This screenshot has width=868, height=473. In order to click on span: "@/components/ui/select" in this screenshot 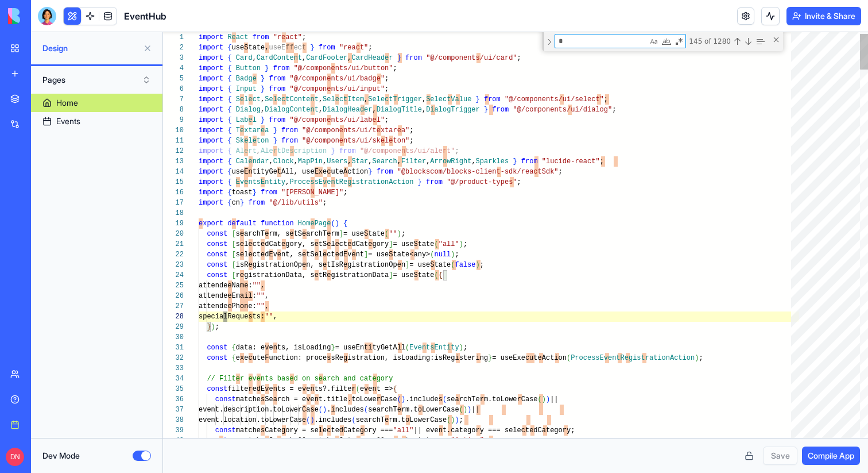, I will do `click(554, 99)`.